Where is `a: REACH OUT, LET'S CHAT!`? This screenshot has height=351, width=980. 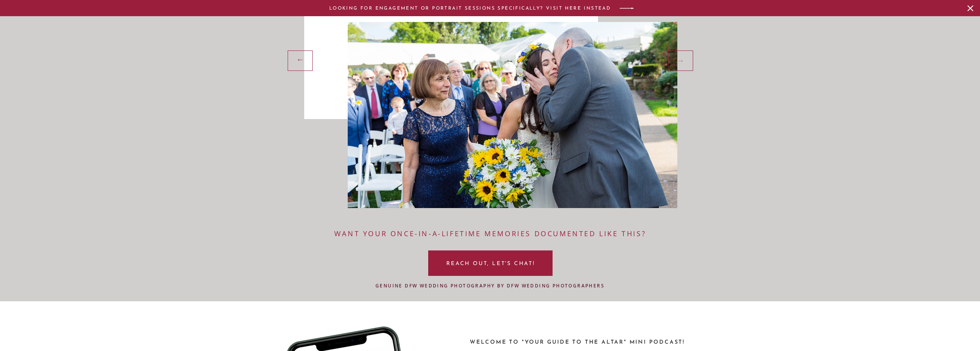 a: REACH OUT, LET'S CHAT! is located at coordinates (491, 263).